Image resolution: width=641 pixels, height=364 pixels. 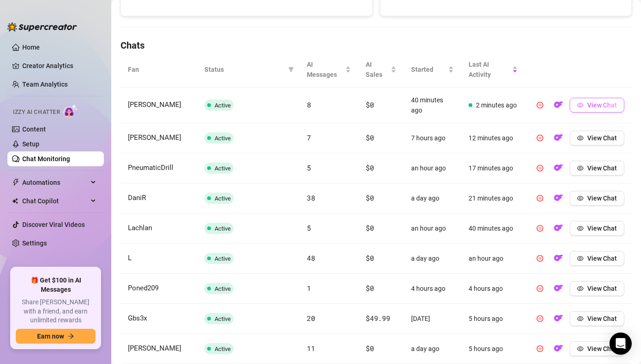 I want to click on img: Chat Copilot, so click(x=15, y=201).